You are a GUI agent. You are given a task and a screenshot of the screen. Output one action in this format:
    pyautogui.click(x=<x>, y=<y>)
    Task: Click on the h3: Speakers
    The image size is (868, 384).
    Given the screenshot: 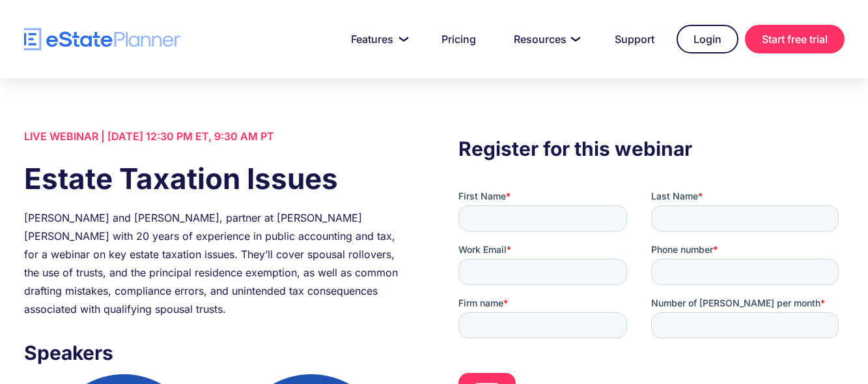 What is the action you would take?
    pyautogui.click(x=217, y=352)
    